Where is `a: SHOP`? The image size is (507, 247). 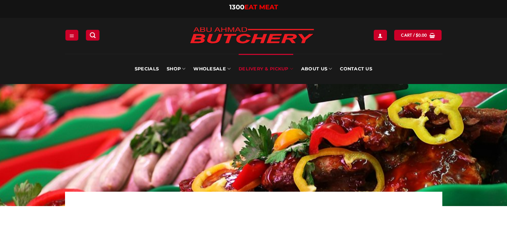 a: SHOP is located at coordinates (176, 69).